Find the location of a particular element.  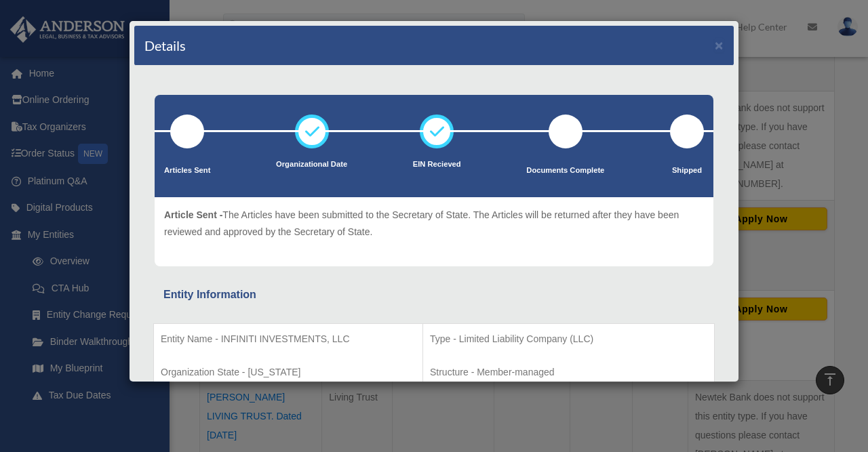

p: Documents Complete is located at coordinates (565, 171).